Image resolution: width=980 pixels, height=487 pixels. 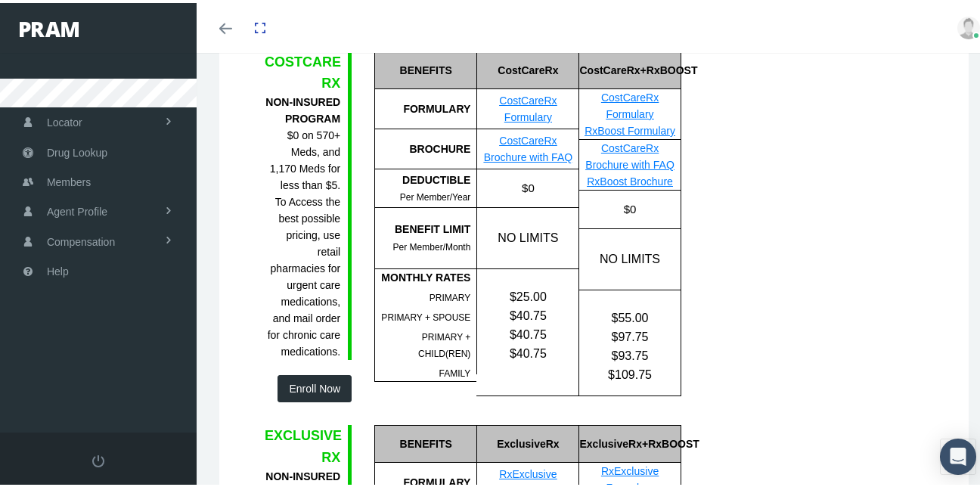 What do you see at coordinates (432, 244) in the screenshot?
I see `span: Per Member/Month` at bounding box center [432, 244].